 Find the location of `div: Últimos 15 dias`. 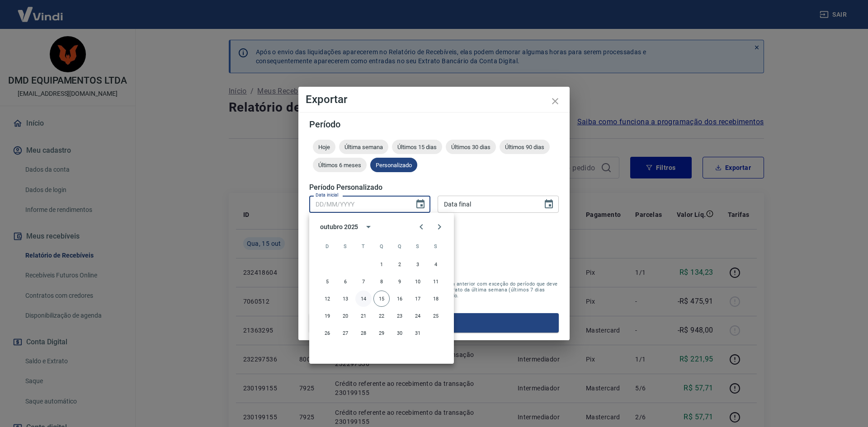

div: Últimos 15 dias is located at coordinates (417, 147).